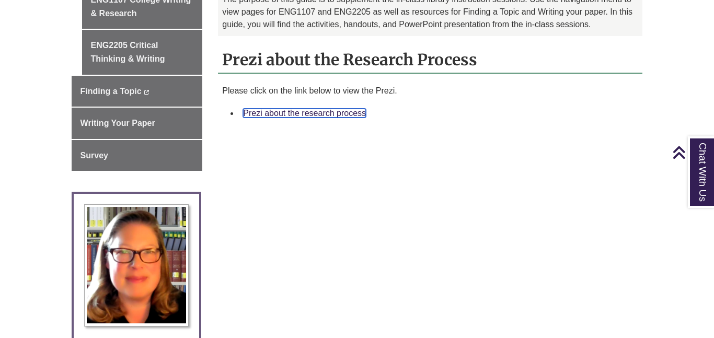 The width and height of the screenshot is (714, 338). What do you see at coordinates (692, 152) in the screenshot?
I see `a: Back to Top` at bounding box center [692, 152].